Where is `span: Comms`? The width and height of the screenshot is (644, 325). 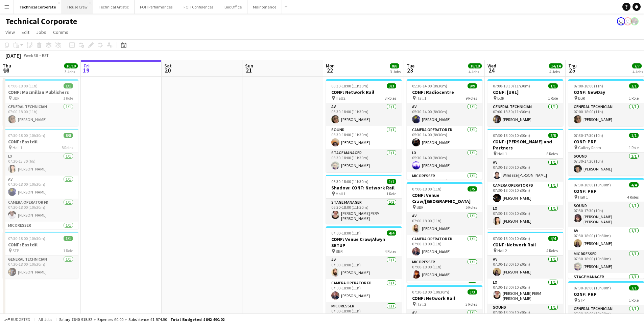 span: Comms is located at coordinates (60, 32).